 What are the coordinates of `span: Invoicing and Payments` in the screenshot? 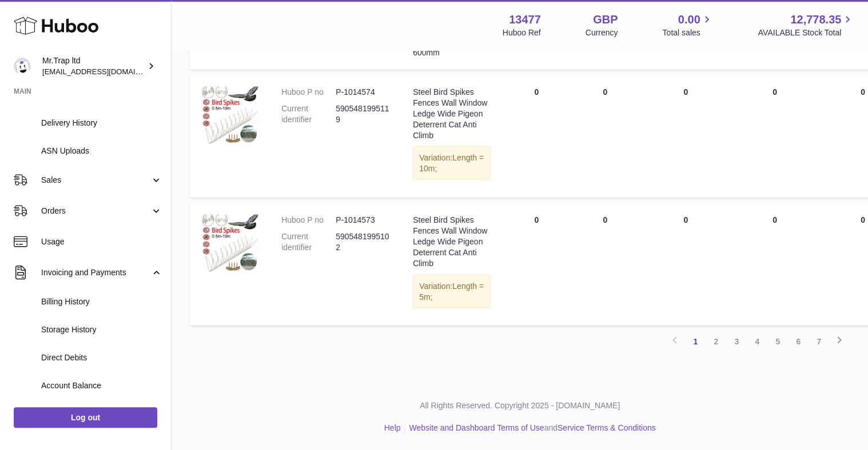 It's located at (96, 273).